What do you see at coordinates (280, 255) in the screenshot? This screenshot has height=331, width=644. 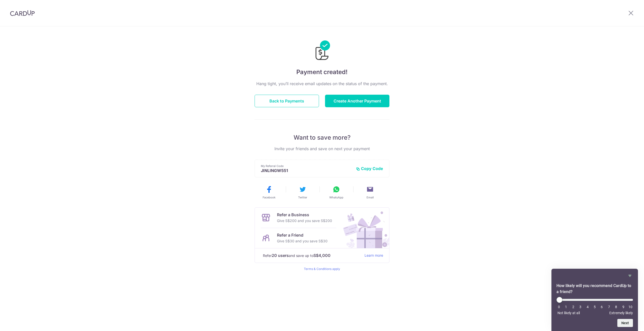 I see `strong: 20 users` at bounding box center [280, 255].